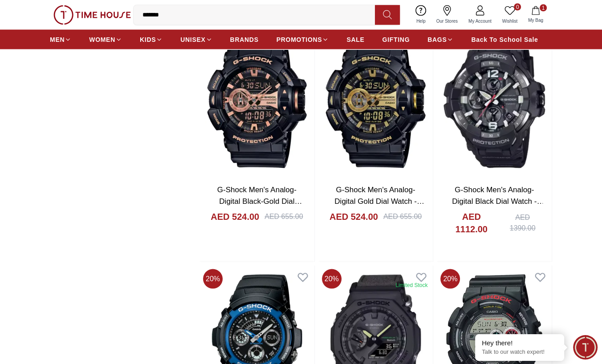 The width and height of the screenshot is (602, 364). What do you see at coordinates (447, 21) in the screenshot?
I see `span: Our Stores` at bounding box center [447, 21].